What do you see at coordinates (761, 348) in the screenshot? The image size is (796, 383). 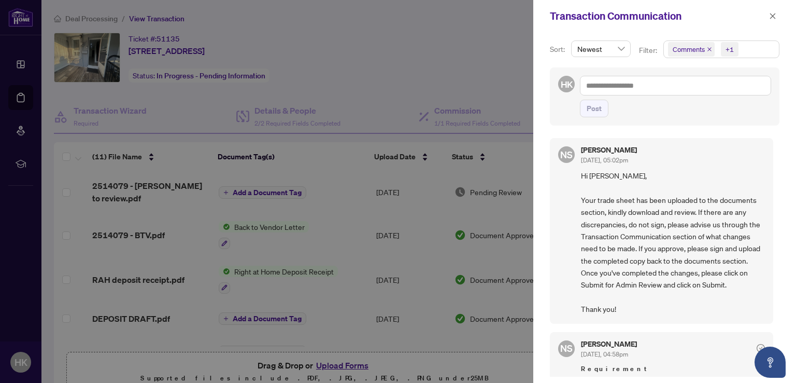 I see `span: check-circle` at bounding box center [761, 348].